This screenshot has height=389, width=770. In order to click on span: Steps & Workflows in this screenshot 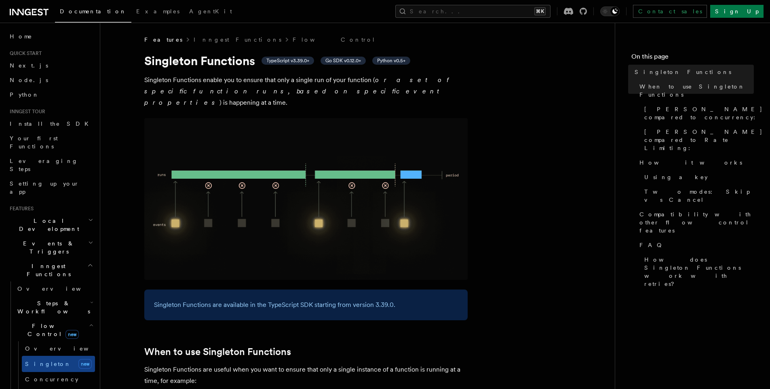, I will do `click(52, 307)`.